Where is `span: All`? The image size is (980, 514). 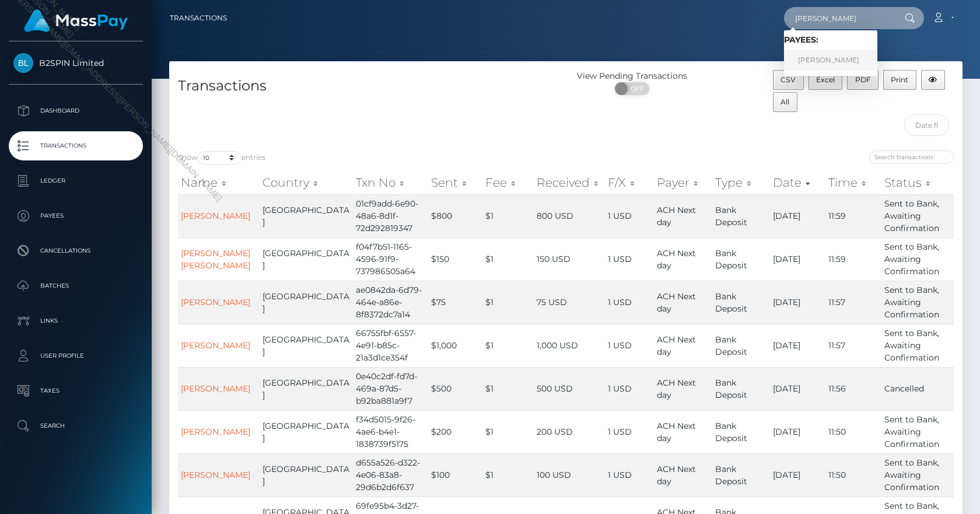
span: All is located at coordinates (785, 102).